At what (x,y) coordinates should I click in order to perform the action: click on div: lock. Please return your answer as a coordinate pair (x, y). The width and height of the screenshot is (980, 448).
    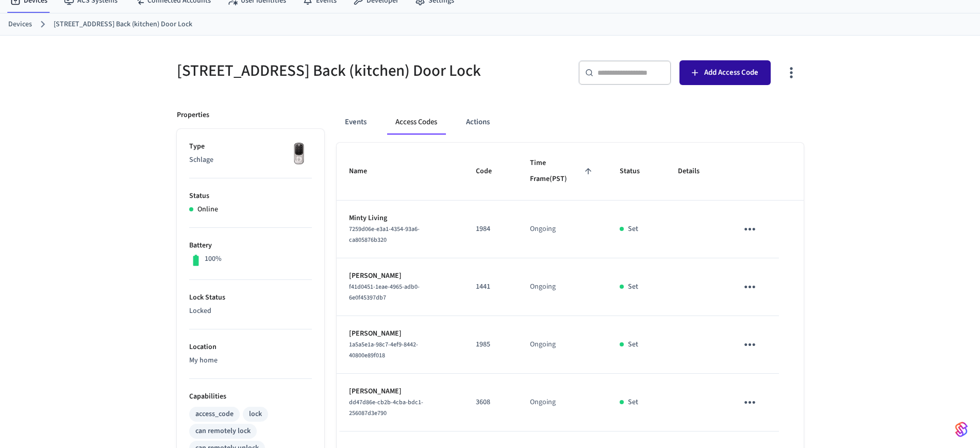
    Looking at the image, I should click on (255, 414).